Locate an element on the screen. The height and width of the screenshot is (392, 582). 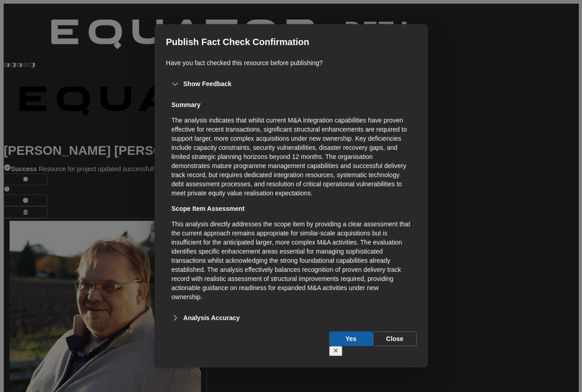
h2: Publish Fact Check Confirmation is located at coordinates (291, 42).